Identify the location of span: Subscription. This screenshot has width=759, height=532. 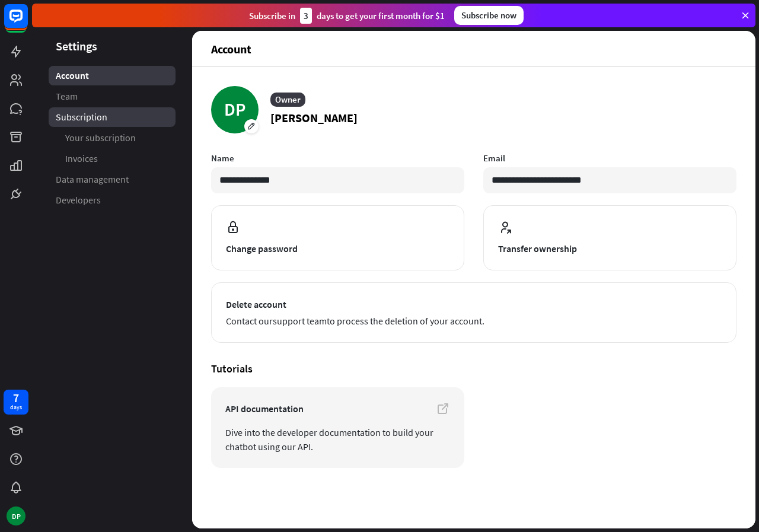
(82, 117).